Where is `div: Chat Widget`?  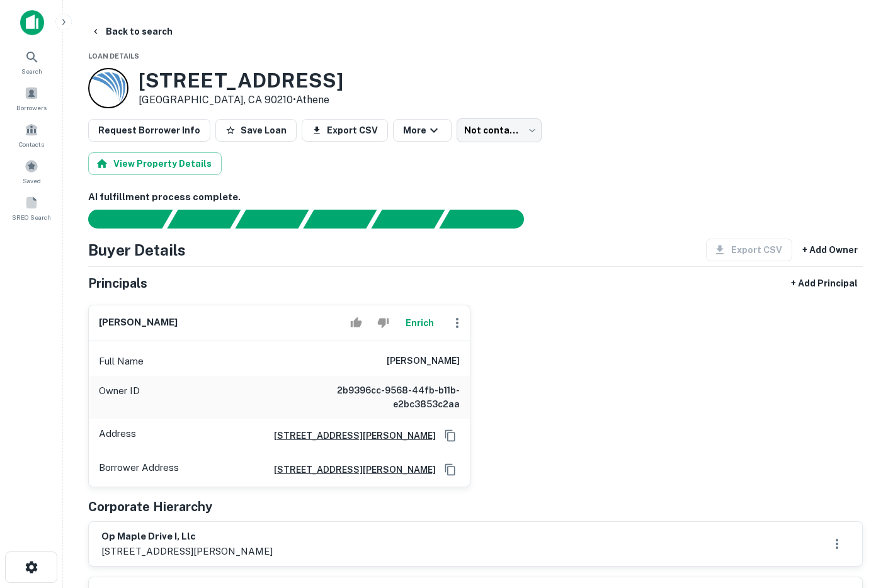 div: Chat Widget is located at coordinates (856, 517).